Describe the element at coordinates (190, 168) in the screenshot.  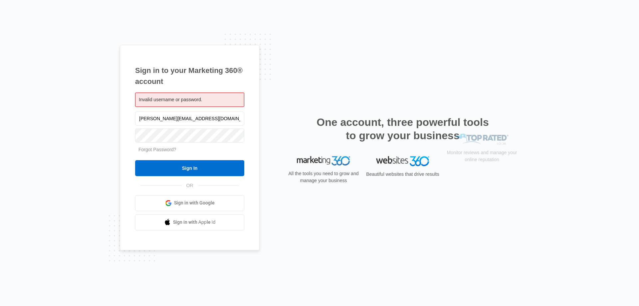
I see `input: Sign In` at that location.